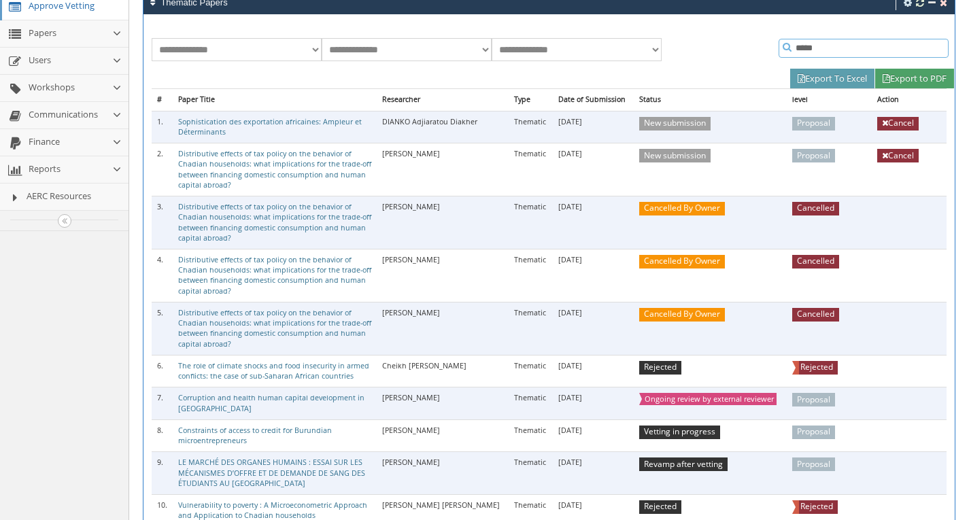  Describe the element at coordinates (162, 403) in the screenshot. I see `td: 7.` at that location.